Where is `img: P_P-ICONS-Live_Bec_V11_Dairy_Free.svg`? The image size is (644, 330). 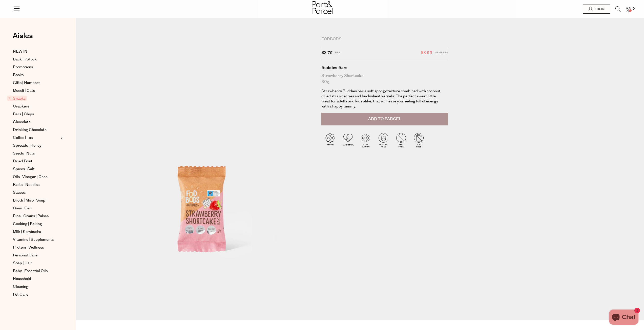
img: P_P-ICONS-Live_Bec_V11_Dairy_Free.svg is located at coordinates (419, 140).